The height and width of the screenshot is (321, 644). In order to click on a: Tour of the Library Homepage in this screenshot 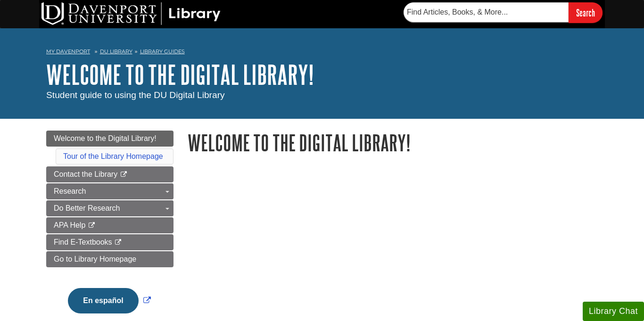, I will do `click(113, 156)`.